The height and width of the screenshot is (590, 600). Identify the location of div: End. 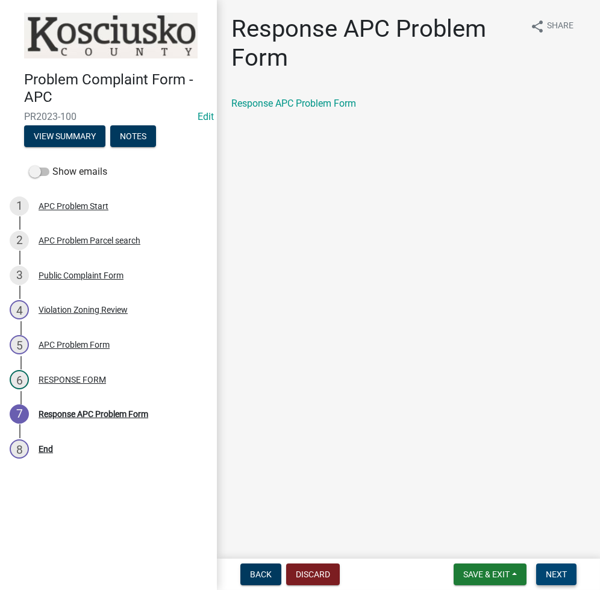
(46, 449).